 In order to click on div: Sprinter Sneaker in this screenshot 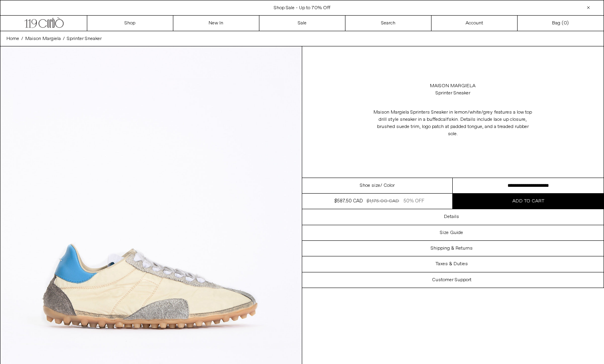, I will do `click(453, 93)`.